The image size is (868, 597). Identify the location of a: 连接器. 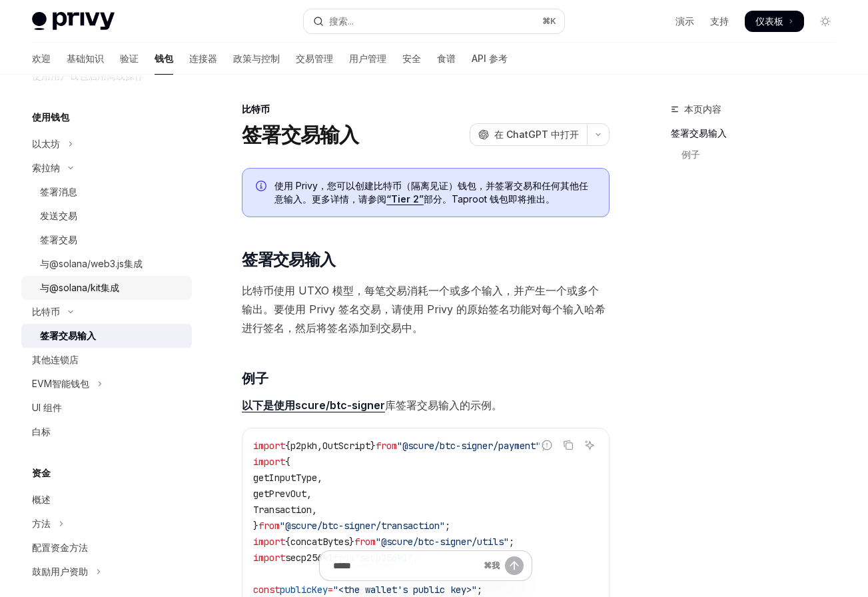
(203, 59).